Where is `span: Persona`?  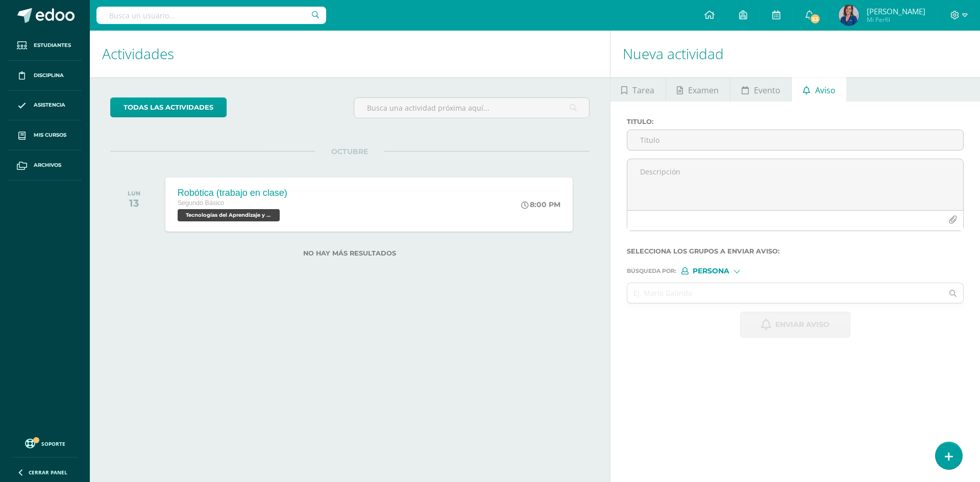
span: Persona is located at coordinates (711, 271).